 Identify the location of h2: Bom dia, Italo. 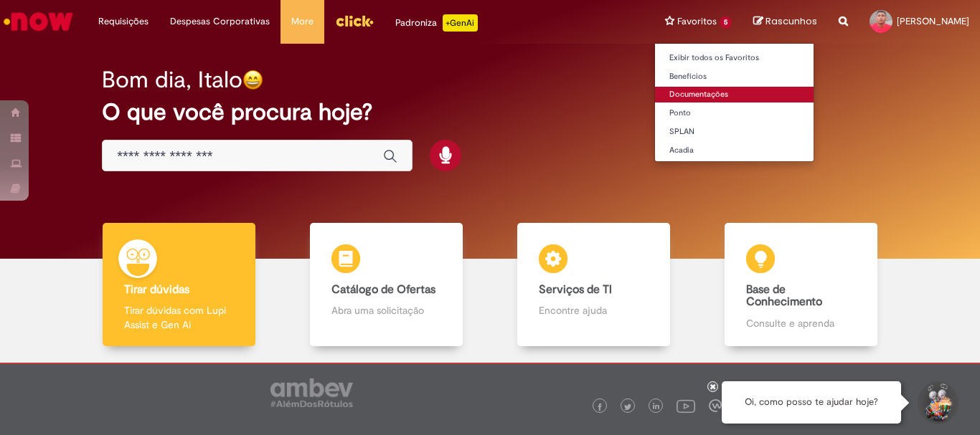
(172, 80).